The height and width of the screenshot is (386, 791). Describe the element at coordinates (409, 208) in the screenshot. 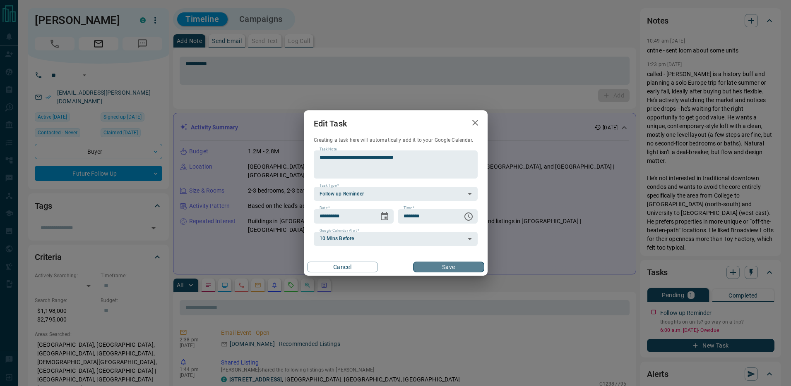

I see `label: Time` at that location.